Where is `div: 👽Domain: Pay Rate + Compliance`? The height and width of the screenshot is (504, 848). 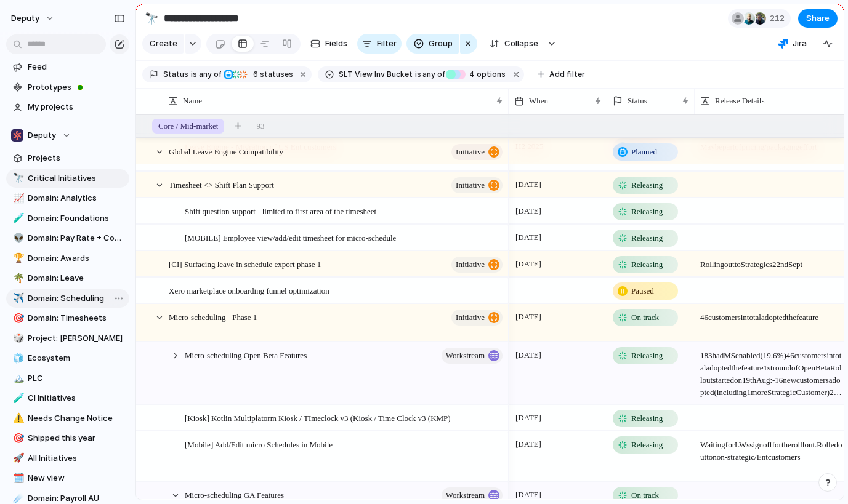
div: 👽Domain: Pay Rate + Compliance is located at coordinates (68, 238).